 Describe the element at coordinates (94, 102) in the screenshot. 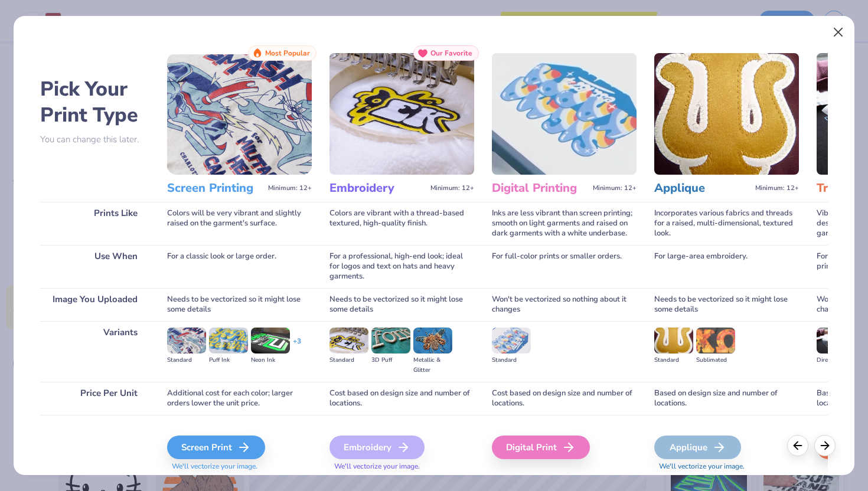

I see `h2: Pick Your Print Type` at that location.